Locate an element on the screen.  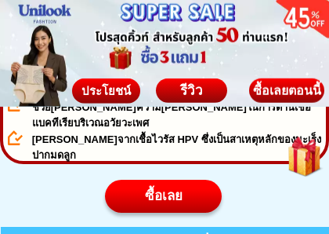
span: ประโยชน์ is located at coordinates (107, 89).